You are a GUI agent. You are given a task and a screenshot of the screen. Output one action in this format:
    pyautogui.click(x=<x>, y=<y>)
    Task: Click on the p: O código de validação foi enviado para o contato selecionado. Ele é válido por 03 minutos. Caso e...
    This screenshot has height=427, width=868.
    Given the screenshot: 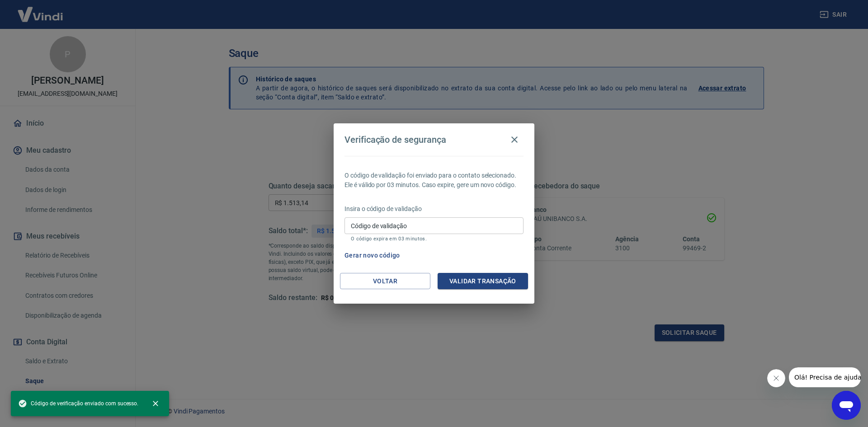 What is the action you would take?
    pyautogui.click(x=434, y=180)
    